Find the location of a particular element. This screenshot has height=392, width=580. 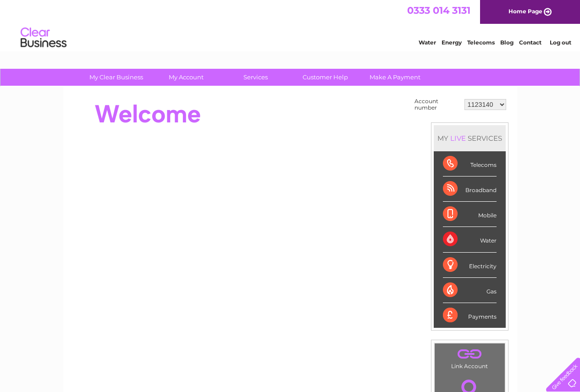

a: My Clear Business is located at coordinates (116, 77).